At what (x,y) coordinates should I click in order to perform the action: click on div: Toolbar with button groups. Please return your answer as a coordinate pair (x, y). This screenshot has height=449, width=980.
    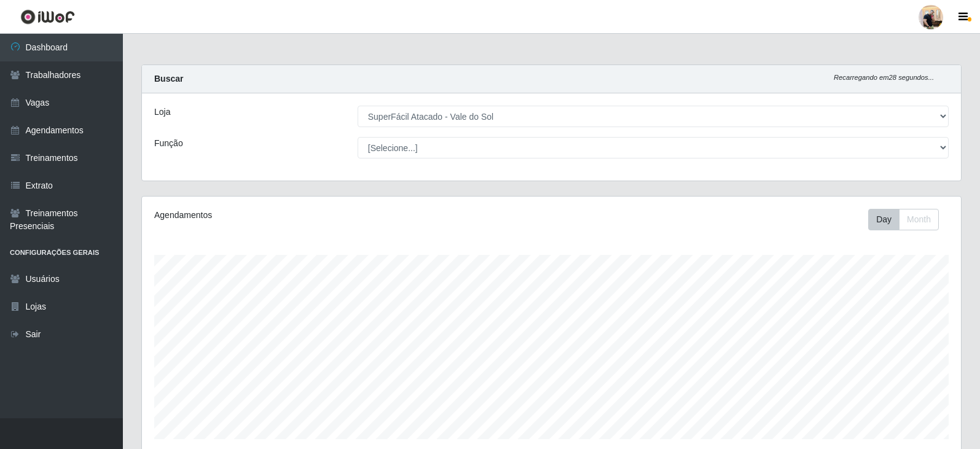
    Looking at the image, I should click on (908, 220).